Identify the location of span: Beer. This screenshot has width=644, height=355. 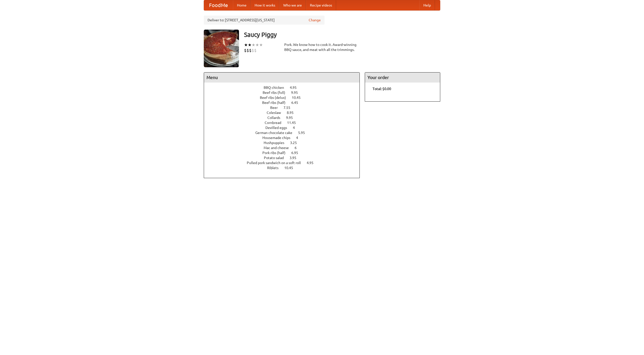
(276, 108).